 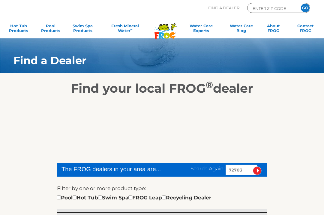 What do you see at coordinates (101, 189) in the screenshot?
I see `label: Filter by one or more product type:` at bounding box center [101, 189].